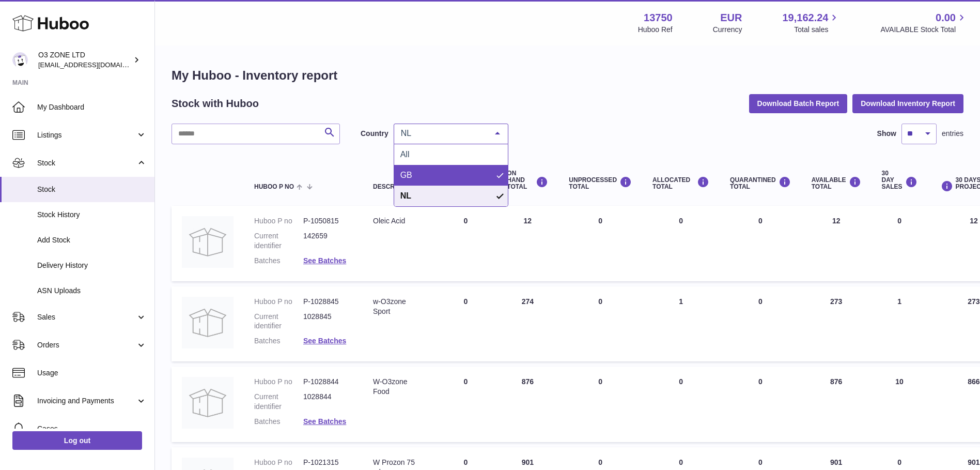 The width and height of the screenshot is (980, 470). What do you see at coordinates (92, 373) in the screenshot?
I see `span: Usage` at bounding box center [92, 373].